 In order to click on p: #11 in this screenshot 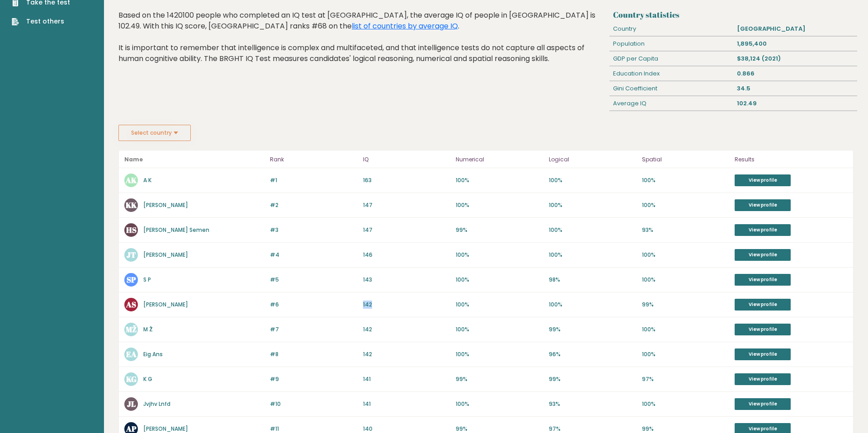, I will do `click(314, 429)`.